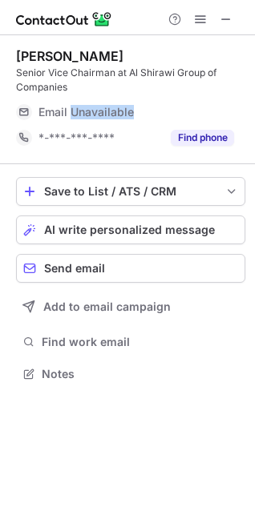  I want to click on span: Email Unavailable, so click(86, 112).